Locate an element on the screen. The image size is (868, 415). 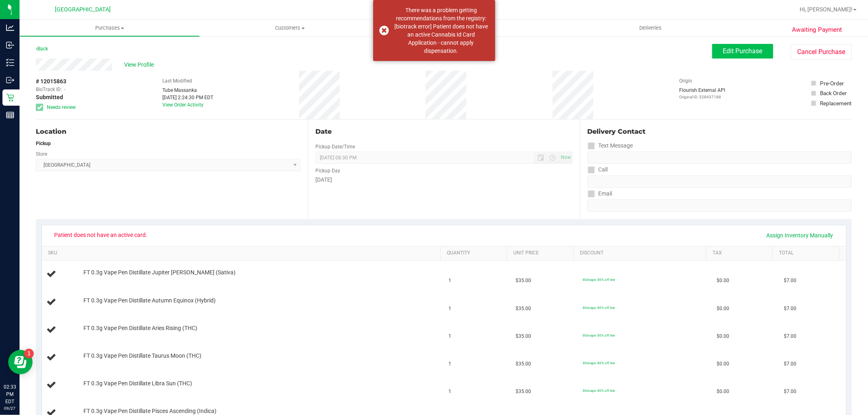
a: Discount is located at coordinates (642, 253).